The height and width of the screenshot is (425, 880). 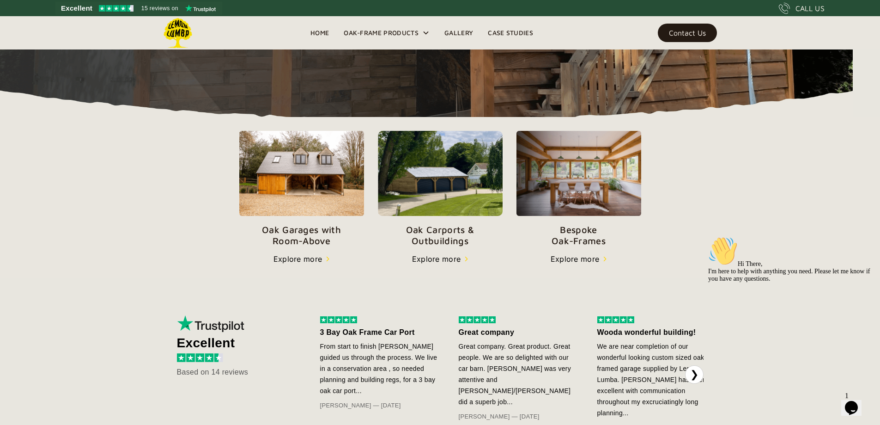 I want to click on a: Contact Us, so click(x=688, y=33).